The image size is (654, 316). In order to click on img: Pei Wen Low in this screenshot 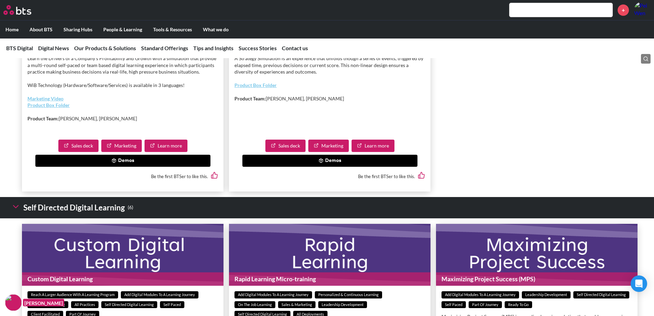, I will do `click(643, 10)`.